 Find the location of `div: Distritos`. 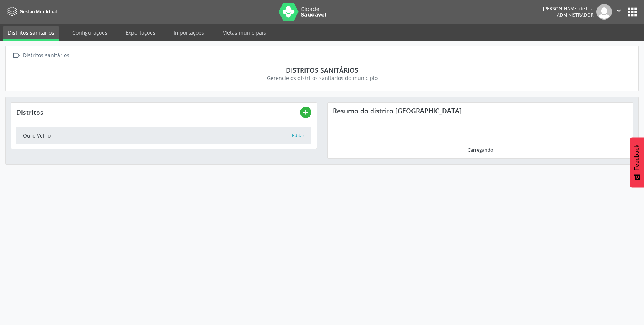

div: Distritos is located at coordinates (158, 112).